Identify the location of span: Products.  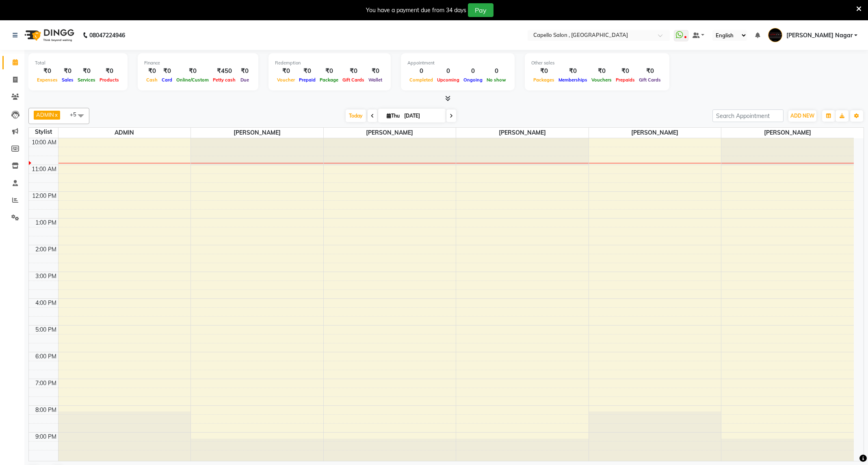
(109, 80).